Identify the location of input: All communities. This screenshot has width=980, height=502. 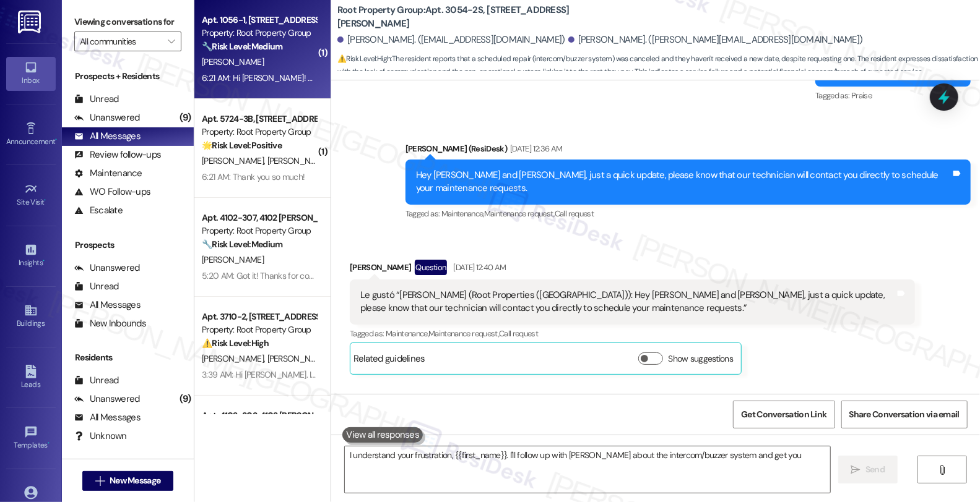
(121, 42).